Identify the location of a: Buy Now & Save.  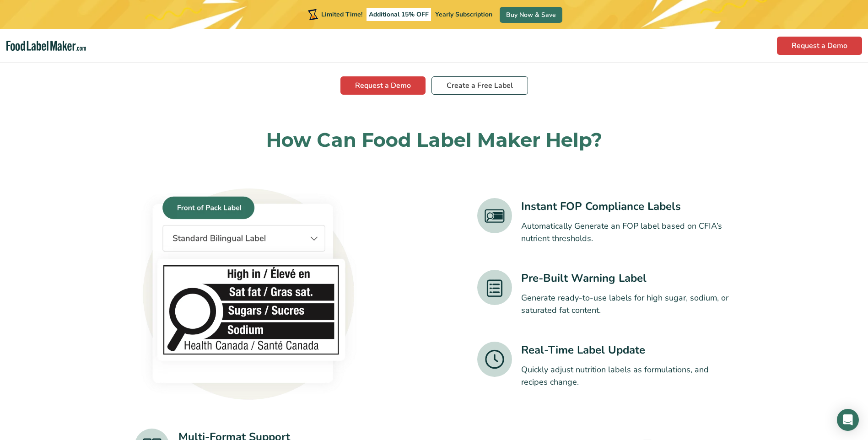
(531, 15).